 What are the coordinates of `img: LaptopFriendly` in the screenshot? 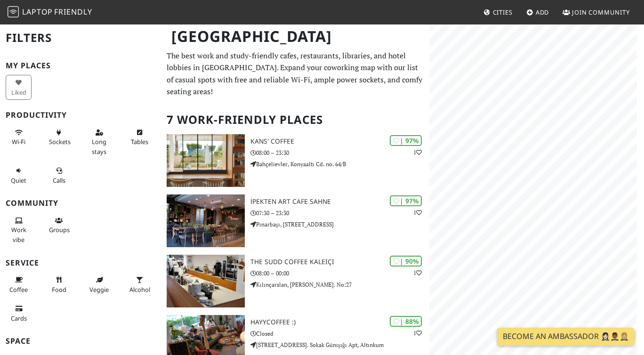 It's located at (13, 12).